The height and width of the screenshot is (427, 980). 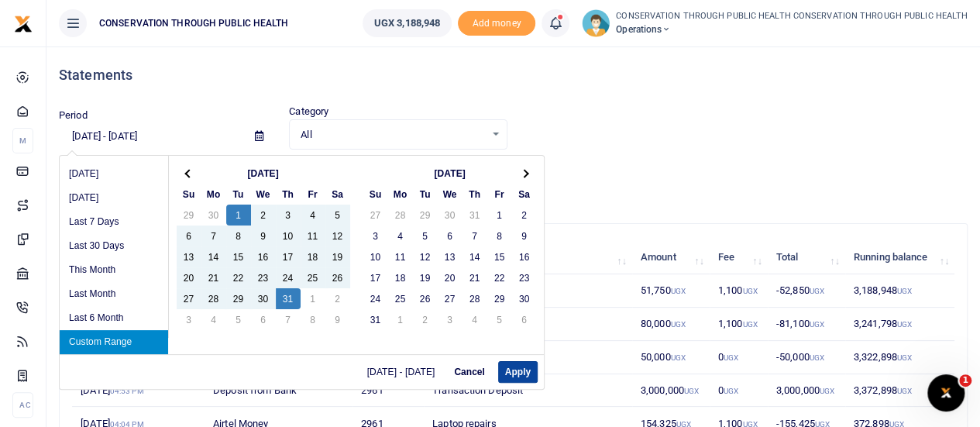 What do you see at coordinates (513, 75) in the screenshot?
I see `h4: Statements` at bounding box center [513, 75].